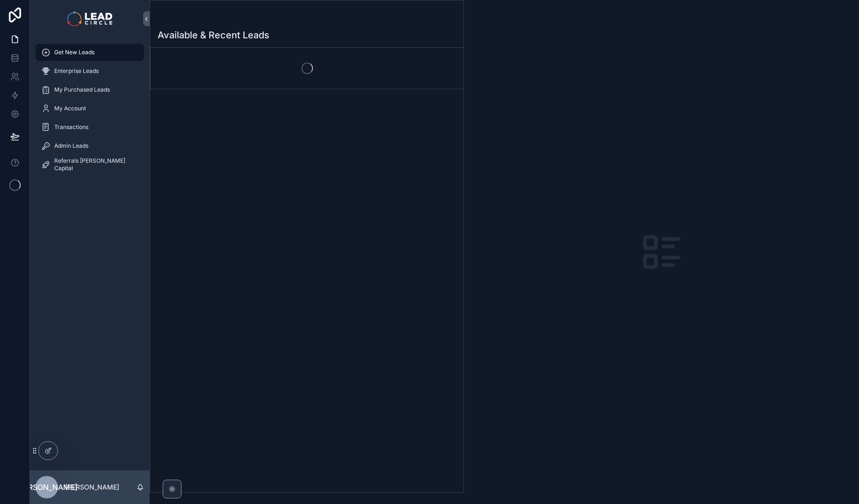 The width and height of the screenshot is (859, 504). What do you see at coordinates (74, 52) in the screenshot?
I see `span: Get New Leads` at bounding box center [74, 52].